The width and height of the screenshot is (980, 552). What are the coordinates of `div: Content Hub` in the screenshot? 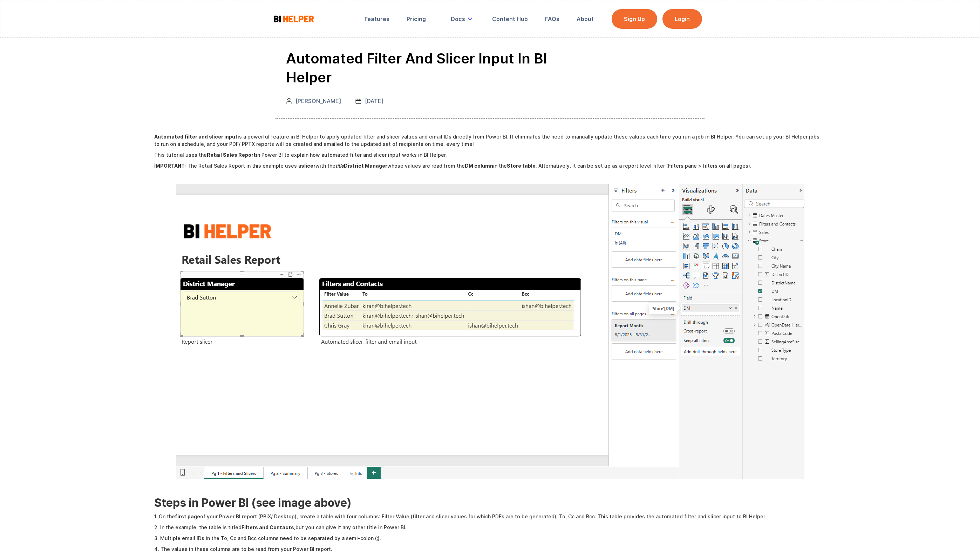 It's located at (510, 19).